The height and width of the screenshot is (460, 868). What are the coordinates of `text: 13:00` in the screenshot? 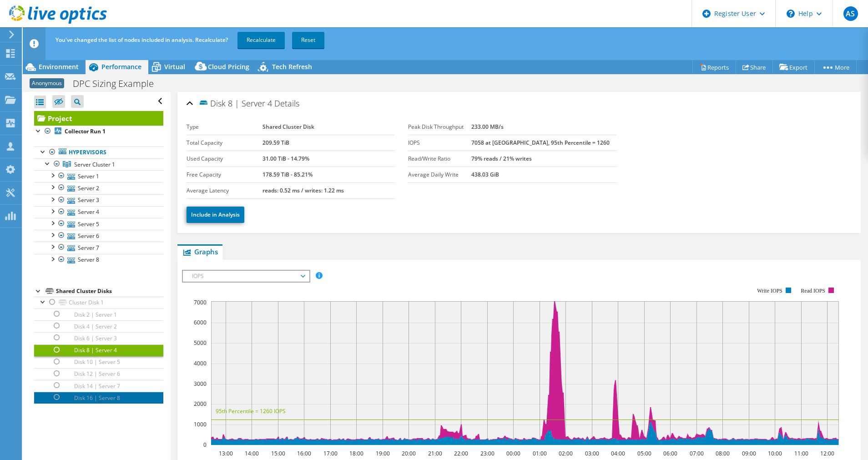 It's located at (226, 453).